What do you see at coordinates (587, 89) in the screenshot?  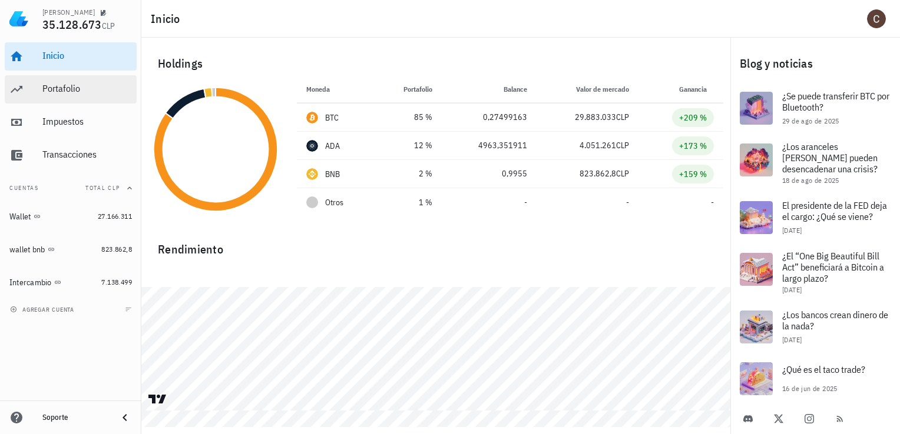 I see `th: Valor de mercado` at bounding box center [587, 89].